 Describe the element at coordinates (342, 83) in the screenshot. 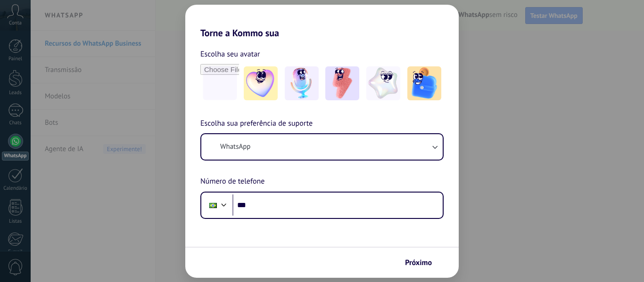

I see `img: -3.jpeg` at that location.